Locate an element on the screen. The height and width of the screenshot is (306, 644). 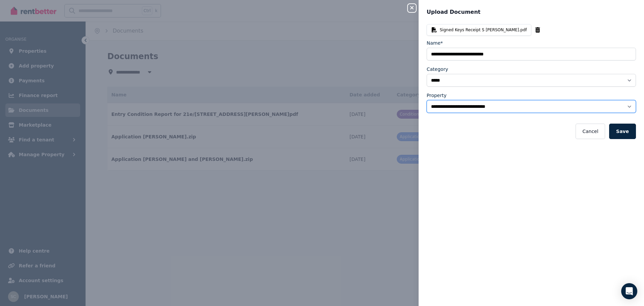
span: Upload Document is located at coordinates (453, 12).